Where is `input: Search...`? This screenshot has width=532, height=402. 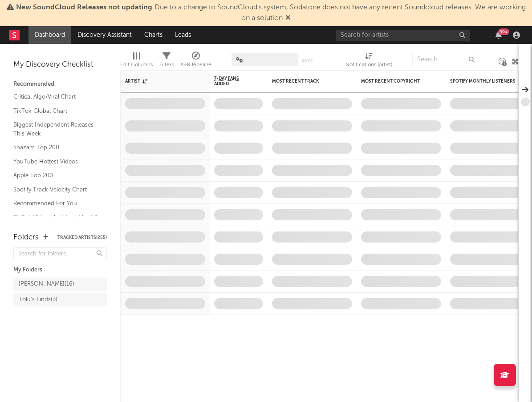
input: Search... is located at coordinates (445, 59).